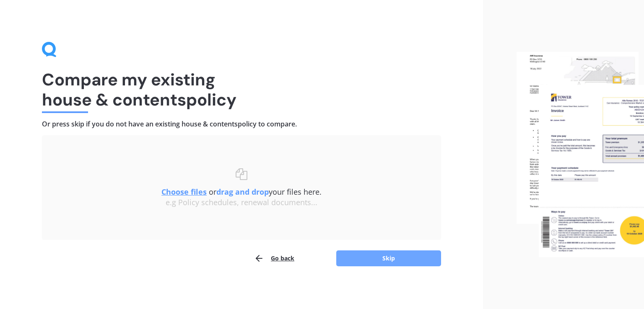 This screenshot has height=309, width=644. I want to click on img: files.webp, so click(580, 155).